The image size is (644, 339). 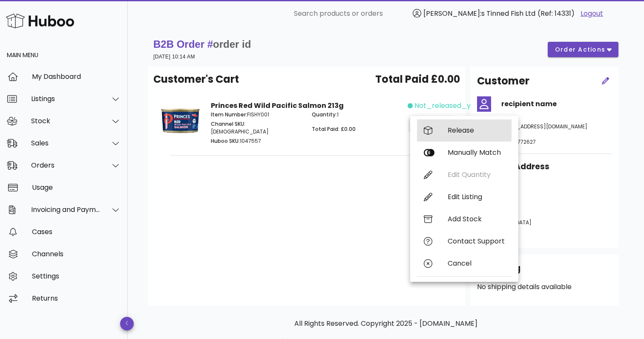 I want to click on span: Quantity:, so click(x=324, y=114).